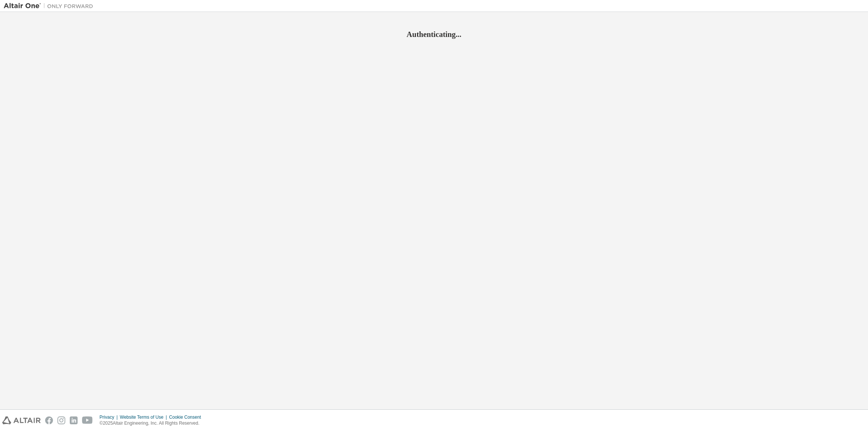 This screenshot has width=868, height=431. I want to click on div: Privacy, so click(110, 417).